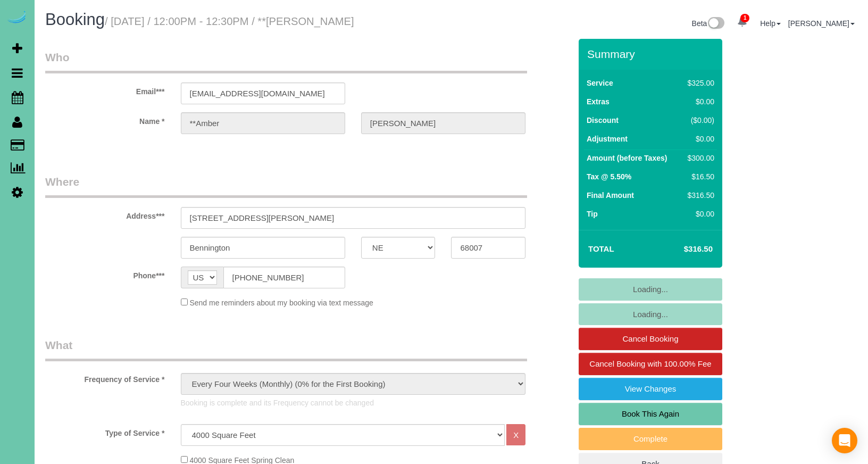 The height and width of the screenshot is (464, 868). Describe the element at coordinates (105, 119) in the screenshot. I see `label: Name *` at that location.